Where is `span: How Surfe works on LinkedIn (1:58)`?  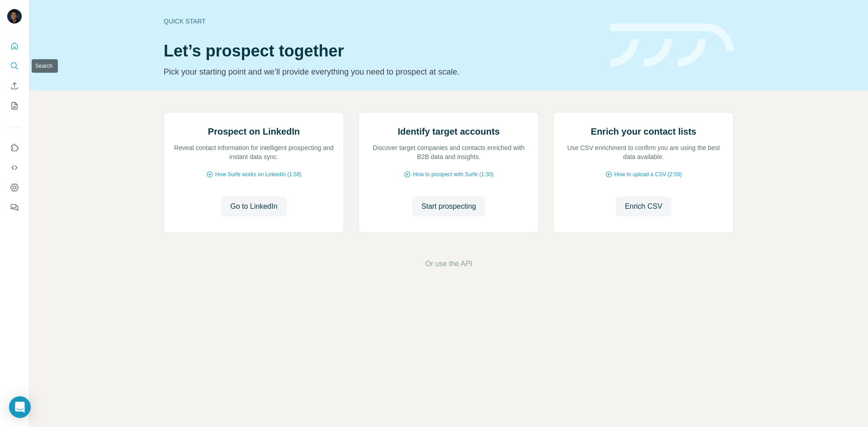
span: How Surfe works on LinkedIn (1:58) is located at coordinates (258, 174).